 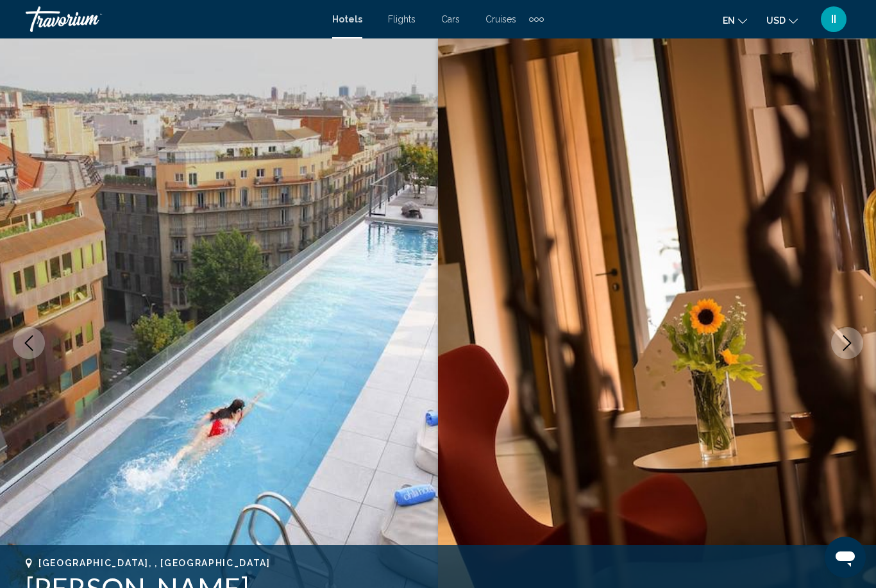 What do you see at coordinates (536, 19) in the screenshot?
I see `button: Extra navigation items` at bounding box center [536, 19].